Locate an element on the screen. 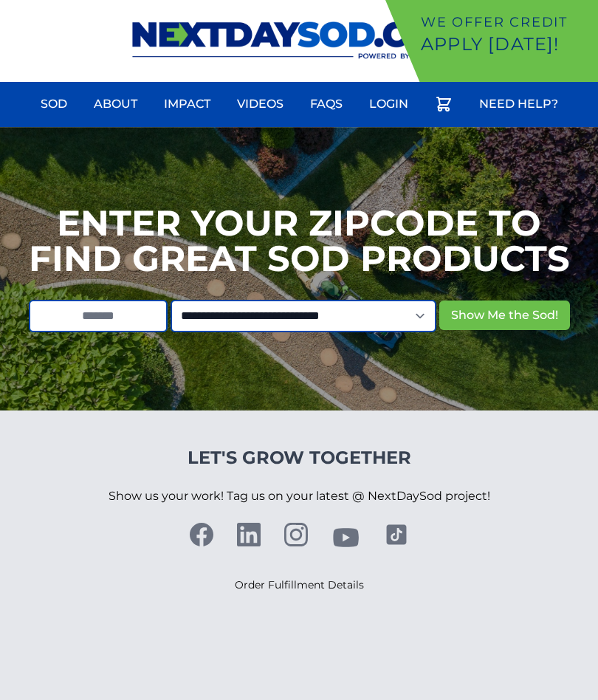 The width and height of the screenshot is (598, 700). a: Order Fulfillment Details is located at coordinates (299, 585).